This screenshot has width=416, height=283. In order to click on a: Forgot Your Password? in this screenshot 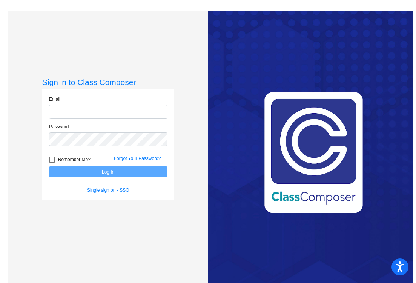, I will do `click(137, 158)`.